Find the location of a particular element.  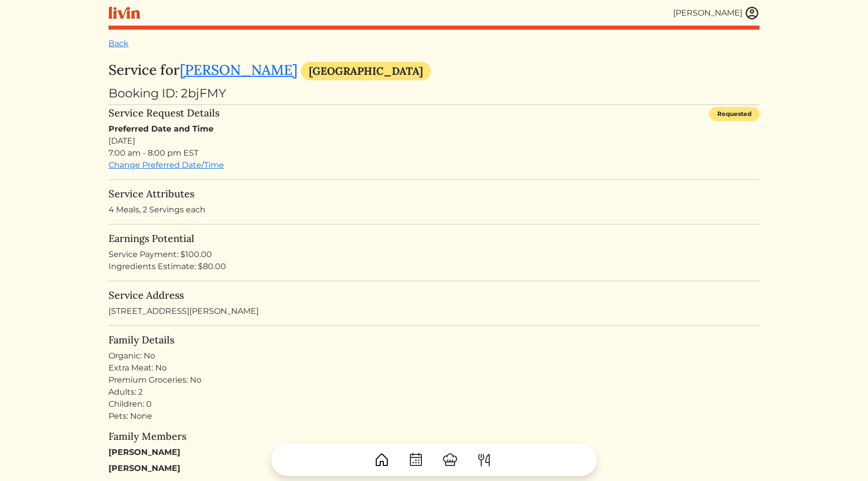

h5: Service Attributes is located at coordinates (434, 194).